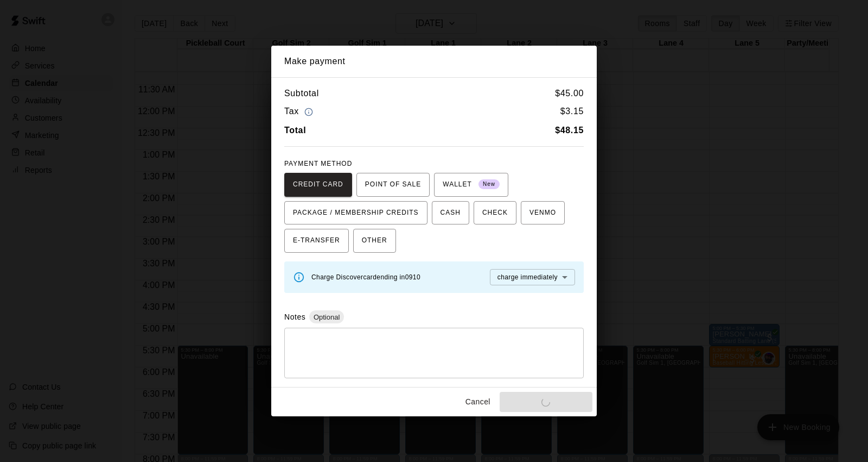 The width and height of the screenshot is (868, 462). Describe the element at coordinates (569, 94) in the screenshot. I see `h6: $ 45.00` at that location.